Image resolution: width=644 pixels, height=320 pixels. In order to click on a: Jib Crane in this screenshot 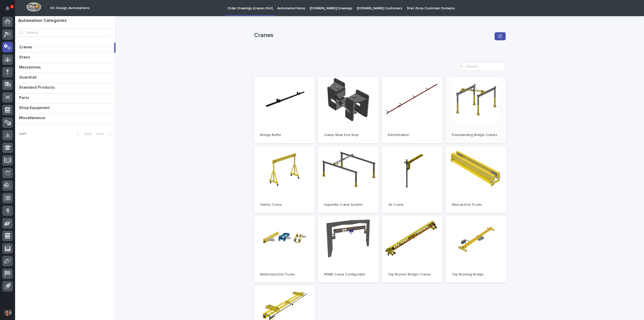, I will do `click(412, 179)`.